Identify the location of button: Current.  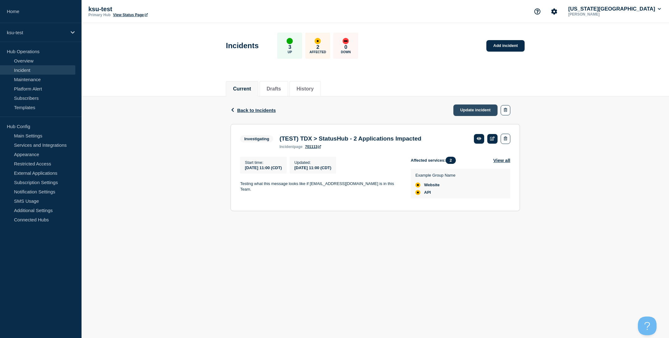
(242, 89).